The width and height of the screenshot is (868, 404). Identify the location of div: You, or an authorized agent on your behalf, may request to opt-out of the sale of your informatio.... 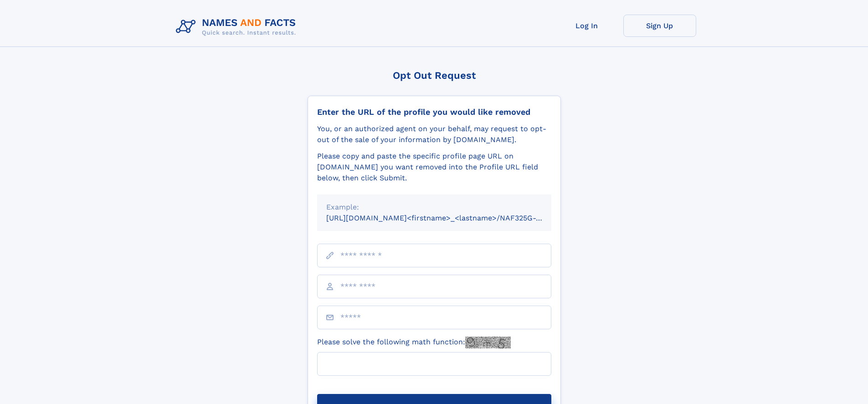
(434, 135).